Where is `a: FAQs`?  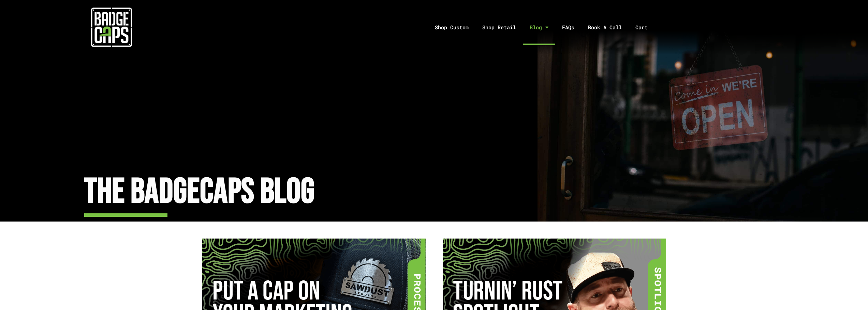 a: FAQs is located at coordinates (568, 27).